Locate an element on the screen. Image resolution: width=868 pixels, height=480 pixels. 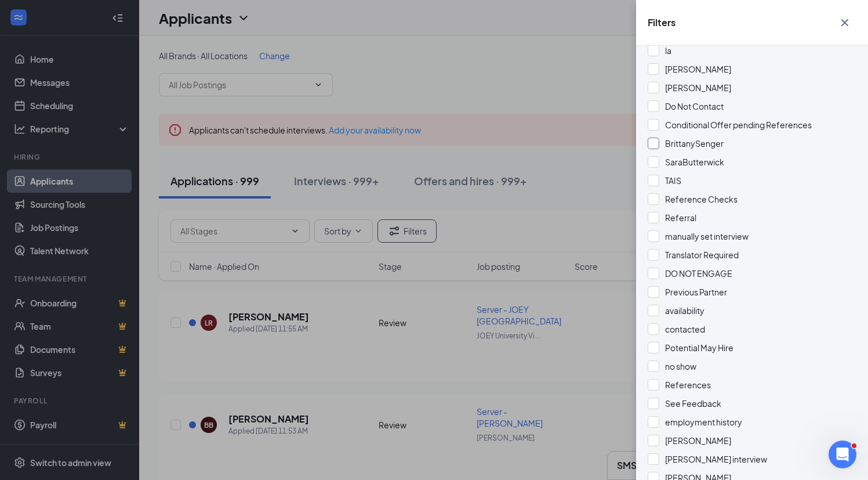
span: TAIS is located at coordinates (673, 180).